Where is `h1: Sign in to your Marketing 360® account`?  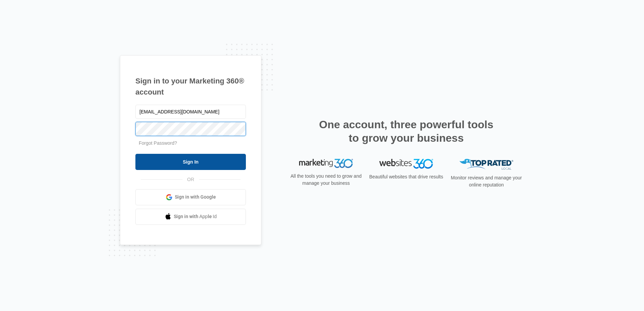
h1: Sign in to your Marketing 360® account is located at coordinates (190, 86).